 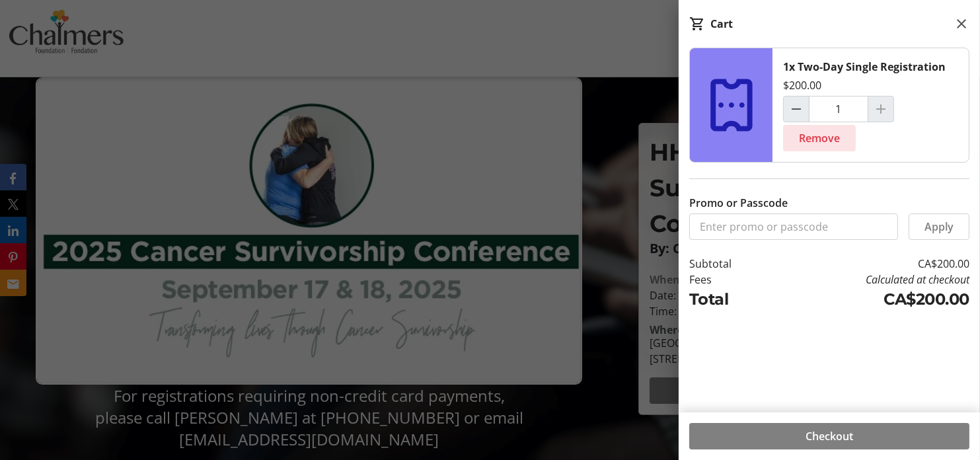 I want to click on label: Promo or Passcode, so click(x=738, y=203).